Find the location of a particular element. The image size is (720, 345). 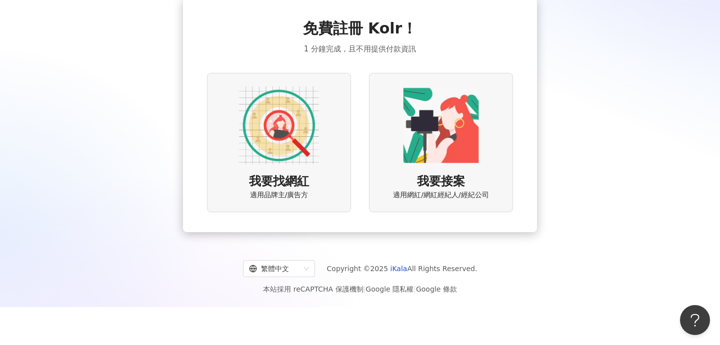

span: 適用網紅/網紅經紀人/經紀公司 is located at coordinates (440, 195).